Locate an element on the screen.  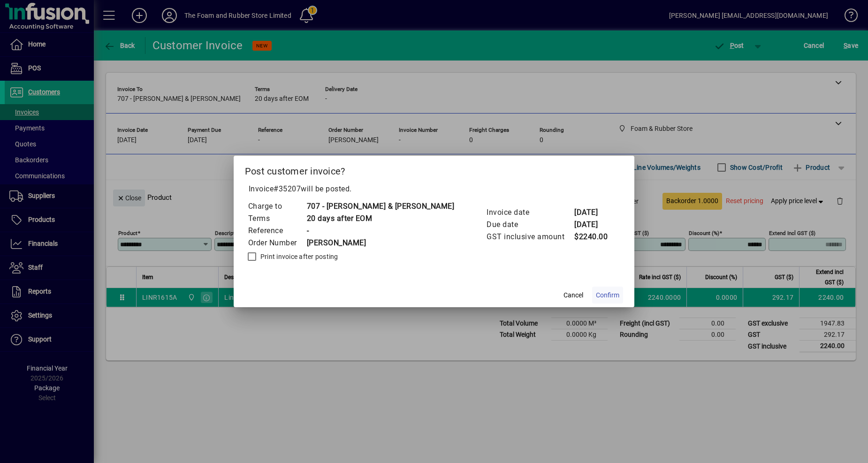
td: Due date is located at coordinates (529, 225).